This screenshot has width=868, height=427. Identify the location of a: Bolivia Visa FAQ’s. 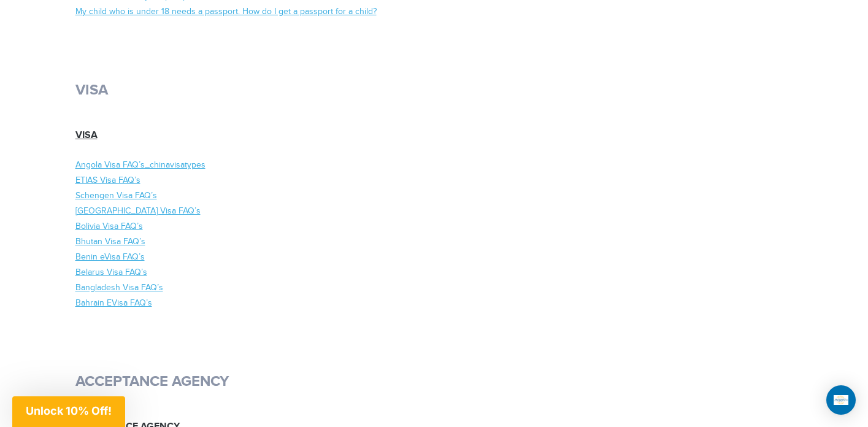
(251, 227).